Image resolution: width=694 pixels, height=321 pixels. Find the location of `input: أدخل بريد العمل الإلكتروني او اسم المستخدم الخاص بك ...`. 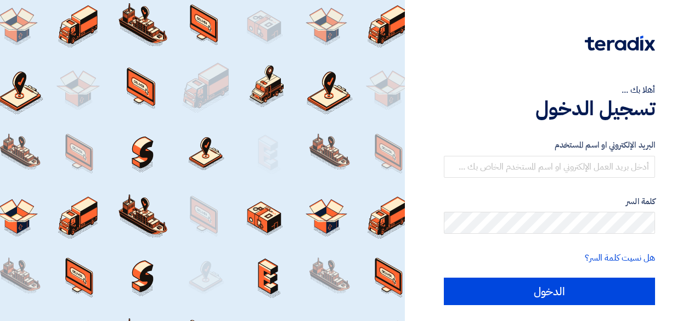

input: أدخل بريد العمل الإلكتروني او اسم المستخدم الخاص بك ... is located at coordinates (549, 167).